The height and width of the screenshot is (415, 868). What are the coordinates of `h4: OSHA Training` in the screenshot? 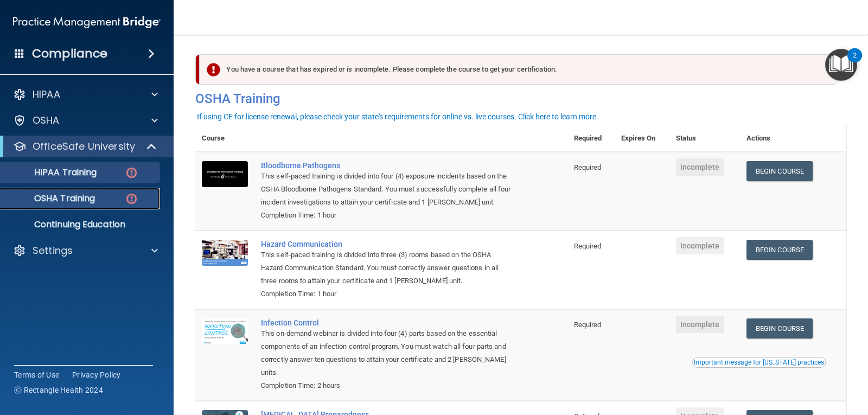 It's located at (521, 99).